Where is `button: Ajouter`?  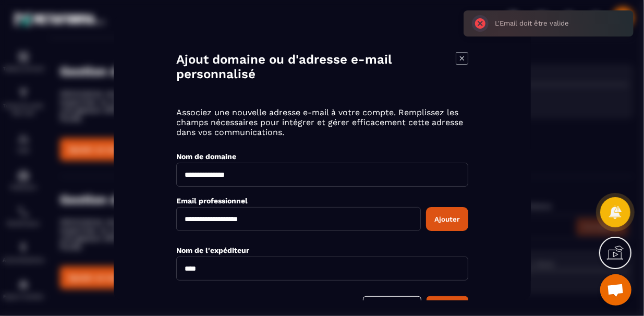
button: Ajouter is located at coordinates (447, 219).